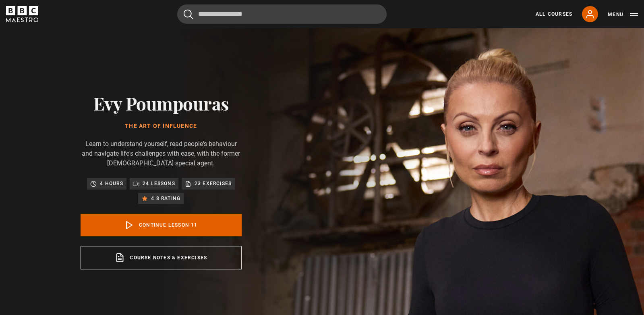  Describe the element at coordinates (282, 14) in the screenshot. I see `input: Search` at that location.